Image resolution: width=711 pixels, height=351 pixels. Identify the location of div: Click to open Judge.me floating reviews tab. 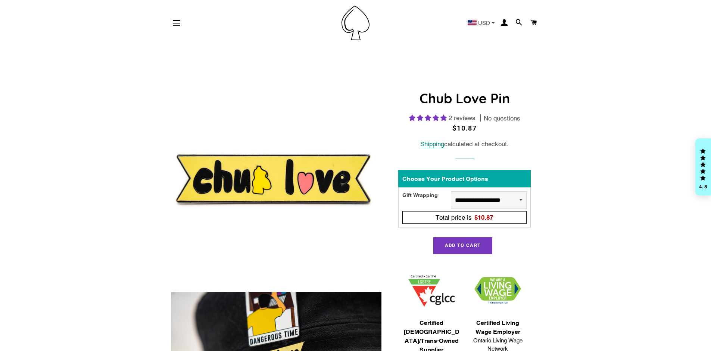
(703, 167).